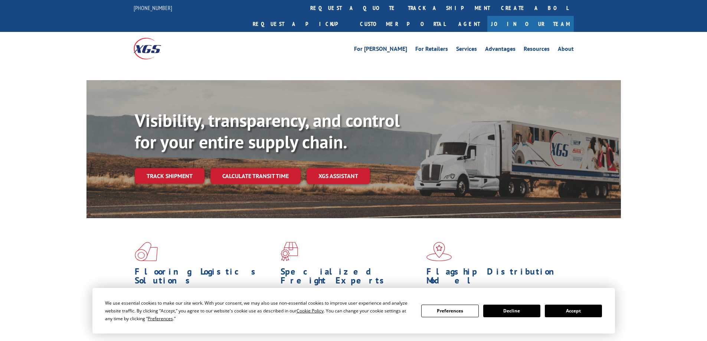 Image resolution: width=707 pixels, height=341 pixels. What do you see at coordinates (565, 50) in the screenshot?
I see `a: About` at bounding box center [565, 50].